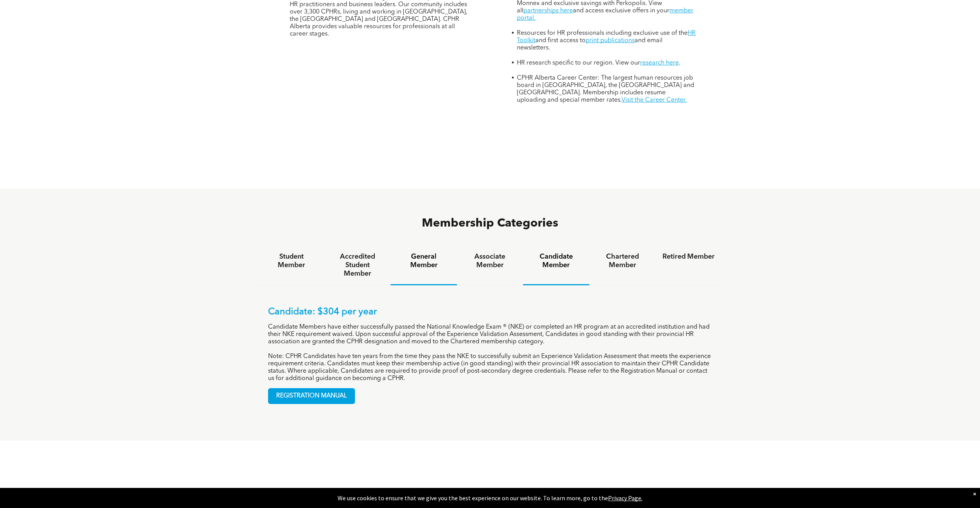 The width and height of the screenshot is (980, 508). What do you see at coordinates (654, 100) in the screenshot?
I see `a: Visit the Career Center.` at bounding box center [654, 100].